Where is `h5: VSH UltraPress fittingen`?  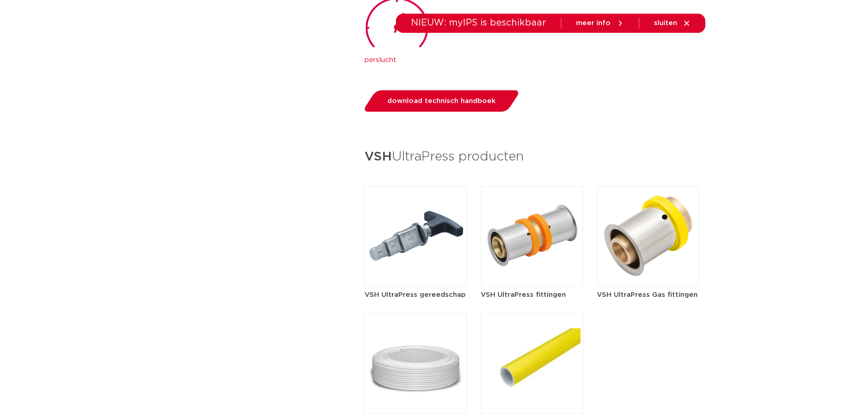 h5: VSH UltraPress fittingen is located at coordinates (532, 294).